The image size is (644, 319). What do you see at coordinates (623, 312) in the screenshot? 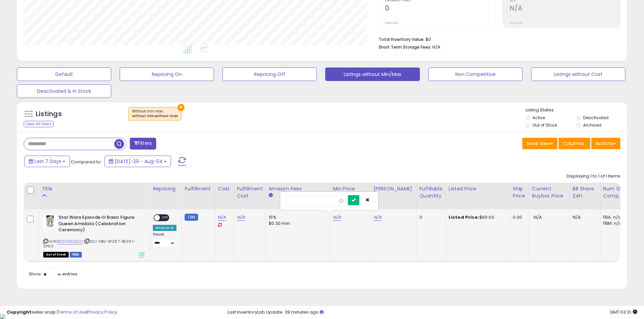
I see `span: 2025-08-12 03:31 GMT` at bounding box center [623, 312].